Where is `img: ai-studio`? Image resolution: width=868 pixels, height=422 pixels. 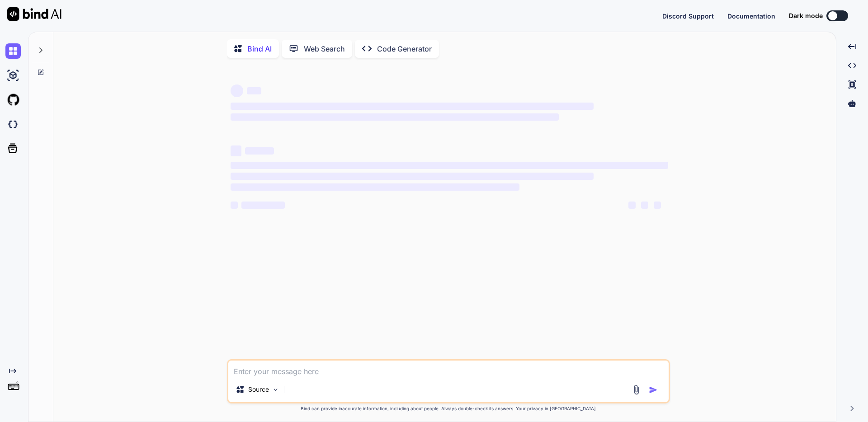
img: ai-studio is located at coordinates (13, 75).